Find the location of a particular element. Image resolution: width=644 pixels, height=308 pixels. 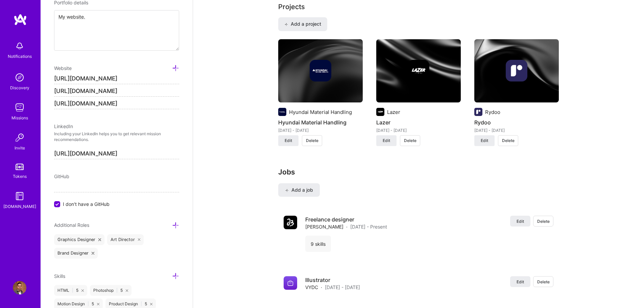

img: tokens is located at coordinates (19, 167).